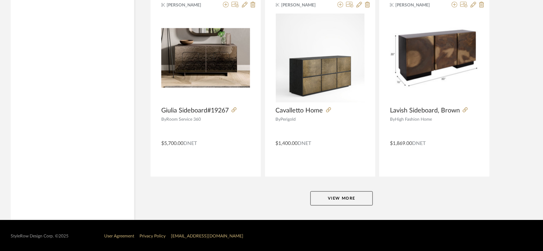 The height and width of the screenshot is (251, 543). What do you see at coordinates (119, 236) in the screenshot?
I see `a: User Agreement` at bounding box center [119, 236].